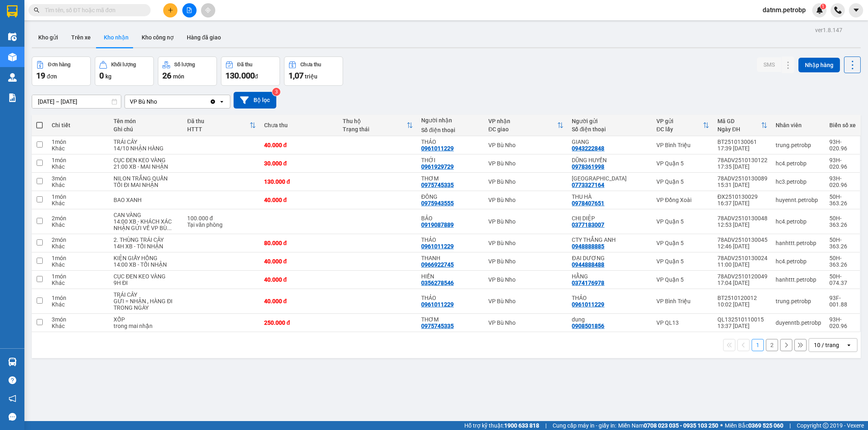  What do you see at coordinates (146, 265) in the screenshot?
I see `div: 14:00 XB - TỐI NHẬN` at bounding box center [146, 265].